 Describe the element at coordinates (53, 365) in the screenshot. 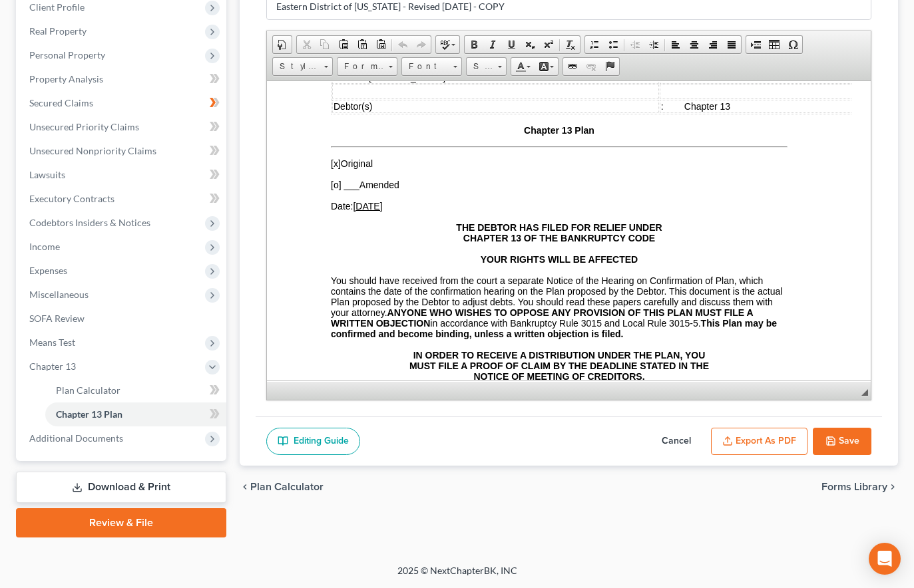

I see `span: Chapter 13` at that location.